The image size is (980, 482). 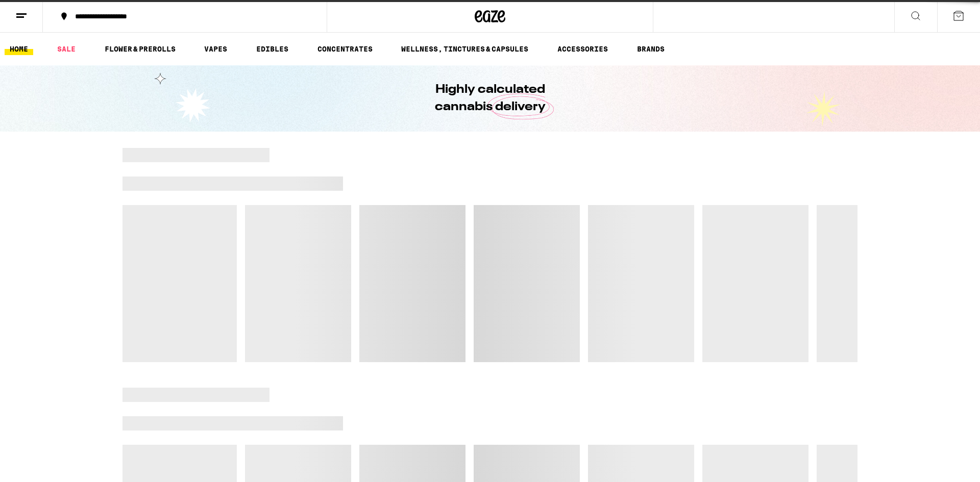 I want to click on a: FLOWER & PREROLLS, so click(x=140, y=49).